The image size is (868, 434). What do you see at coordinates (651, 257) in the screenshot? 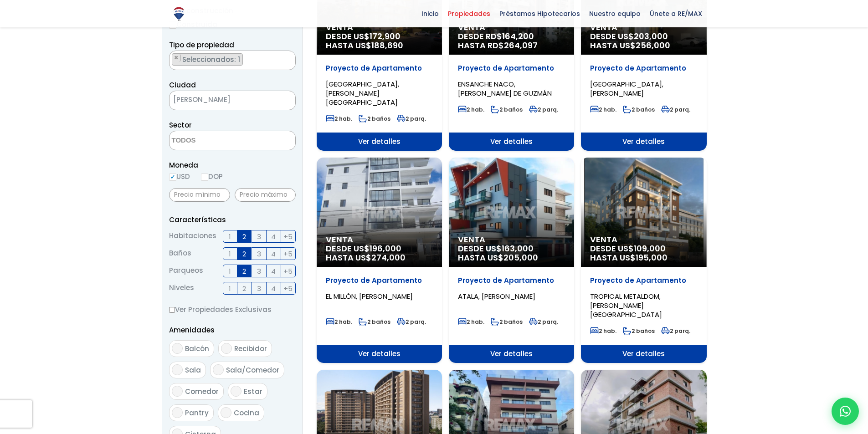
I see `span: 195,000` at bounding box center [651, 257].